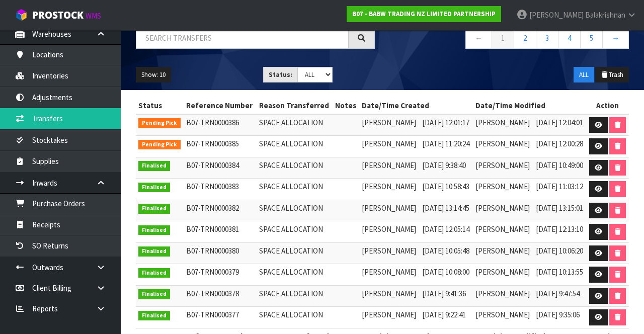  Describe the element at coordinates (525, 38) in the screenshot. I see `a: 2` at that location.